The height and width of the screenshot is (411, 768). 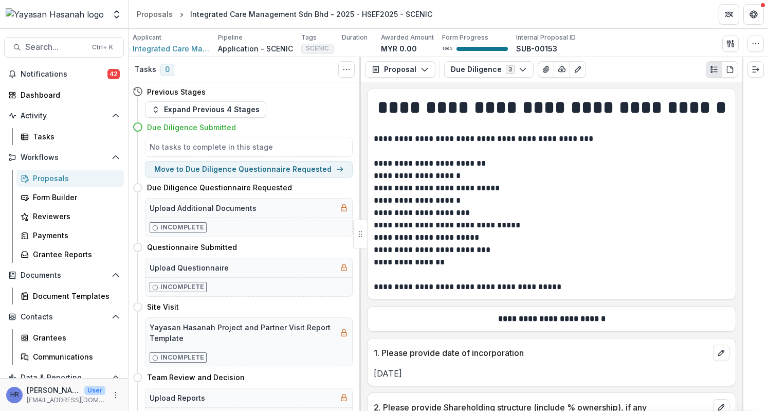 I want to click on span: Notifications, so click(x=64, y=74).